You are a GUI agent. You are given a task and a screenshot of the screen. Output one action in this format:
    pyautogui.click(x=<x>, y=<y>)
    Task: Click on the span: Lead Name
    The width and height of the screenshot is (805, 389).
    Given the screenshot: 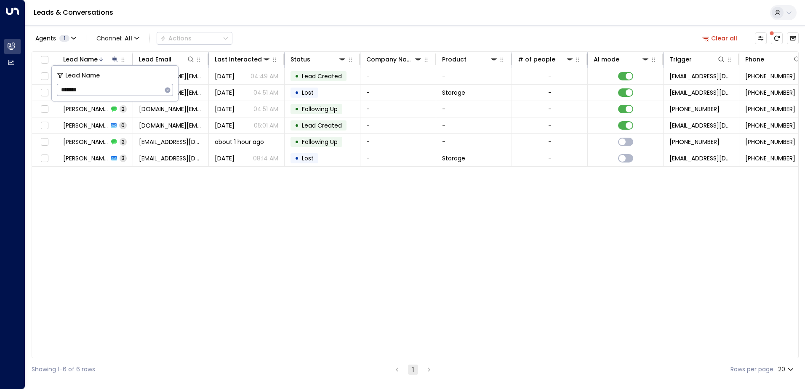 What is the action you would take?
    pyautogui.click(x=82, y=75)
    